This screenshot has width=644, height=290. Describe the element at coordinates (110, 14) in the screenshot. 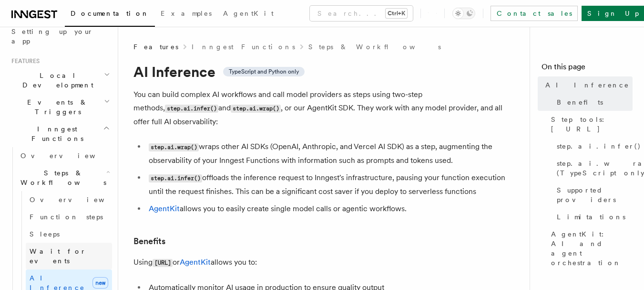

I see `span: Documentation` at that location.